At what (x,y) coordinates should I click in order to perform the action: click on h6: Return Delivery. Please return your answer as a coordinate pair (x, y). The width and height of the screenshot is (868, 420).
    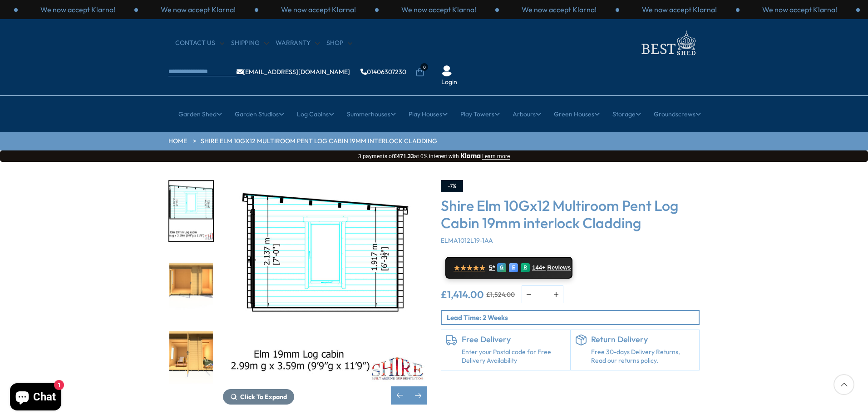
    Looking at the image, I should click on (643, 339).